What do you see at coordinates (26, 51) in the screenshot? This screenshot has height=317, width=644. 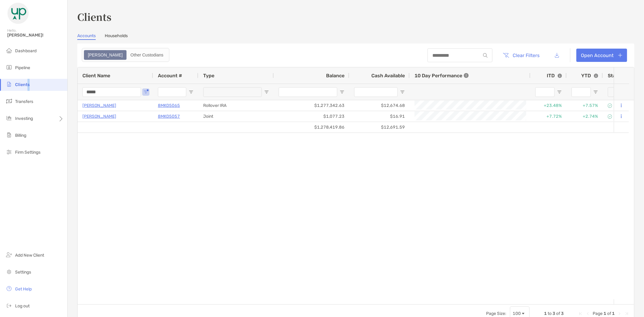 I see `span: Dashboard` at bounding box center [26, 51].